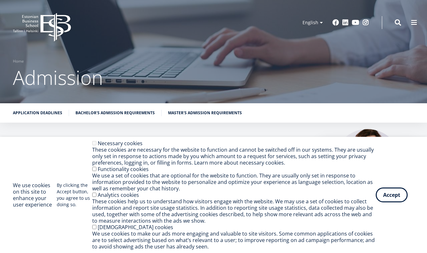 This screenshot has width=427, height=253. I want to click on div: We use a set of cookies that are optional for the website to function. They are usually only set ..., so click(234, 182).